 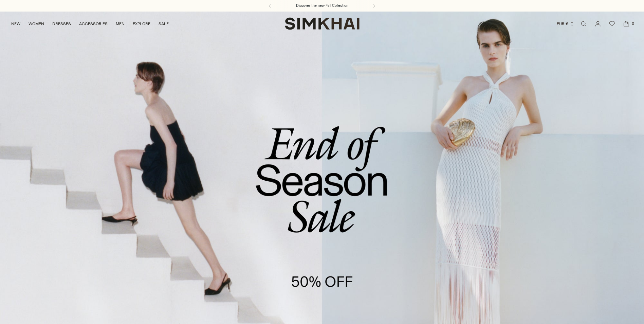 I want to click on a: Open search modal, so click(x=584, y=24).